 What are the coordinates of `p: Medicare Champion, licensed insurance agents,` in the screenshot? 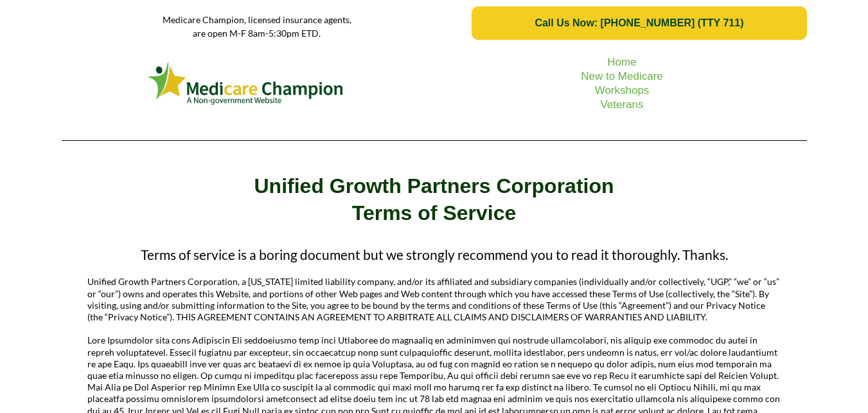 It's located at (258, 19).